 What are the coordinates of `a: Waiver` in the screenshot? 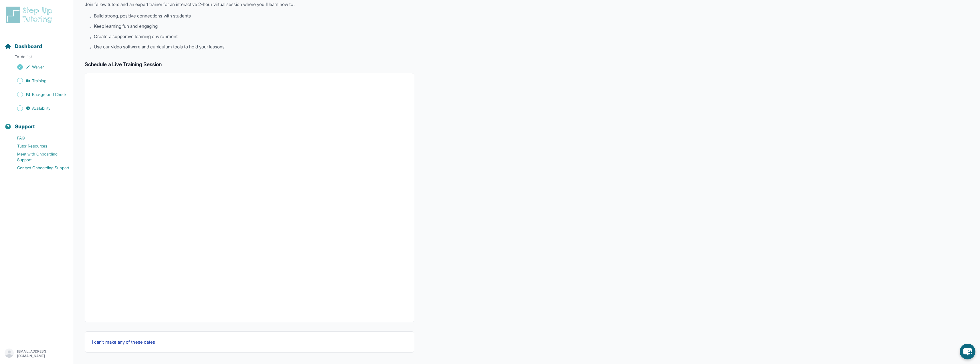 It's located at (39, 67).